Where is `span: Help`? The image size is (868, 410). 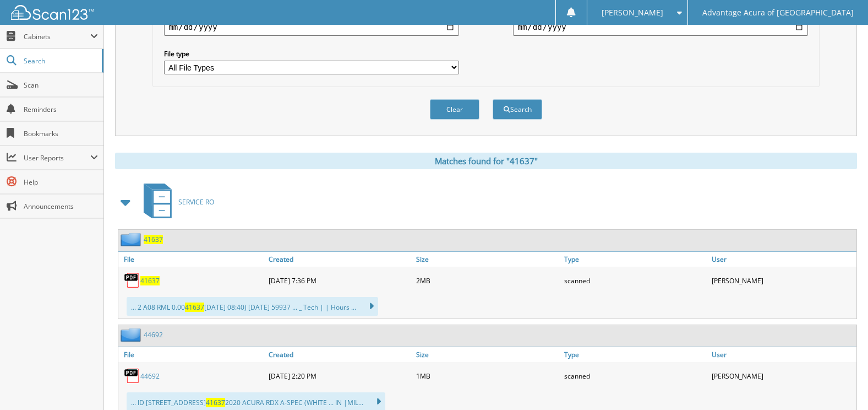 span: Help is located at coordinates (60, 182).